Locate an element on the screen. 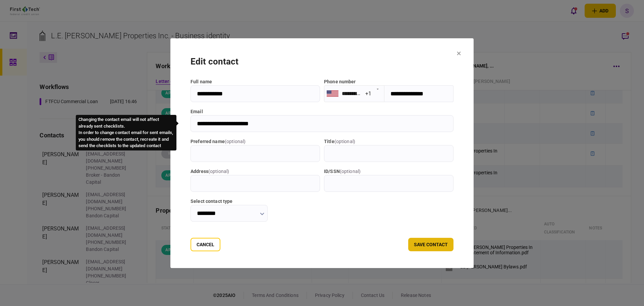  label: full name is located at coordinates (255, 82).